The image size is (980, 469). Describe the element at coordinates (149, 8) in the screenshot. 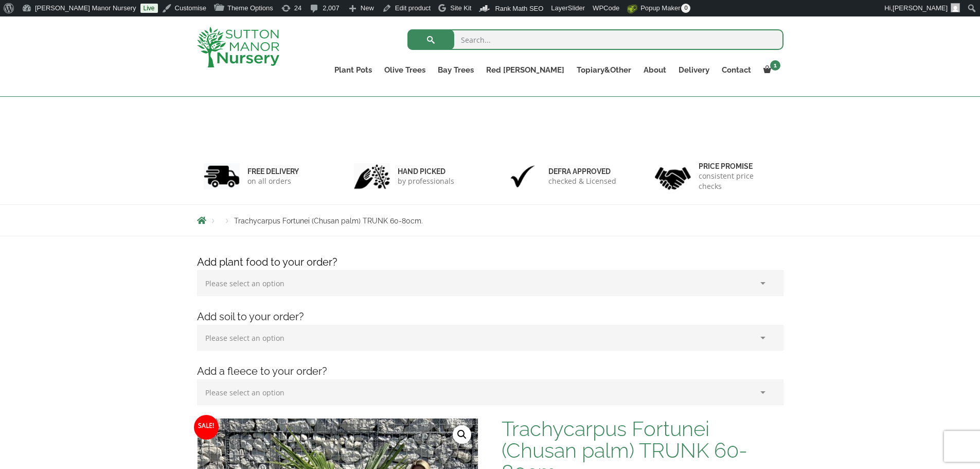

I see `a: Live` at that location.